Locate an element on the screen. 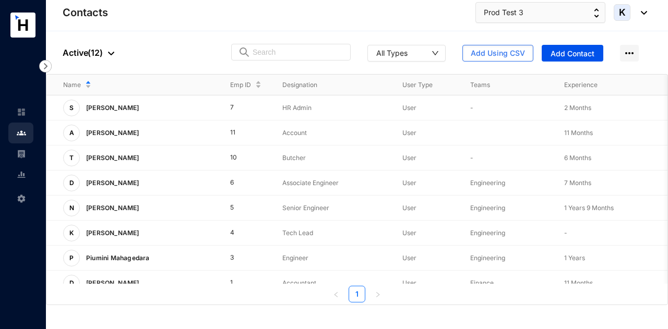 Image resolution: width=668 pixels, height=329 pixels. input: Search is located at coordinates (298, 52).